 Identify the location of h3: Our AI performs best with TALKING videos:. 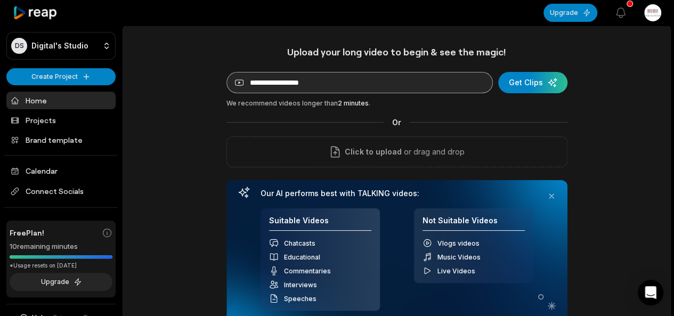
(397, 193).